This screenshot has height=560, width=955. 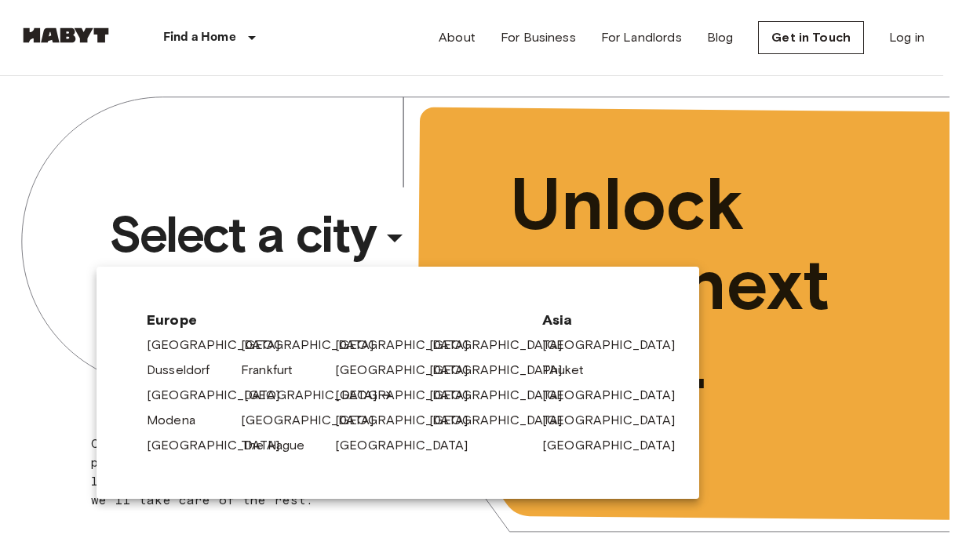 What do you see at coordinates (596, 320) in the screenshot?
I see `span: Asia` at bounding box center [596, 320].